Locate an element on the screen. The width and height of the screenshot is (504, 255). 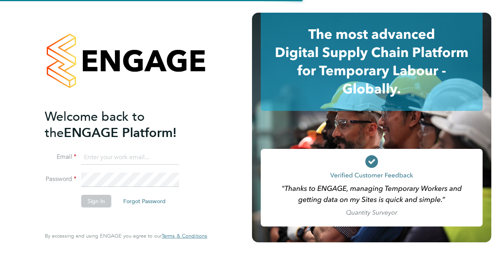
button: Sign In is located at coordinates (96, 201).